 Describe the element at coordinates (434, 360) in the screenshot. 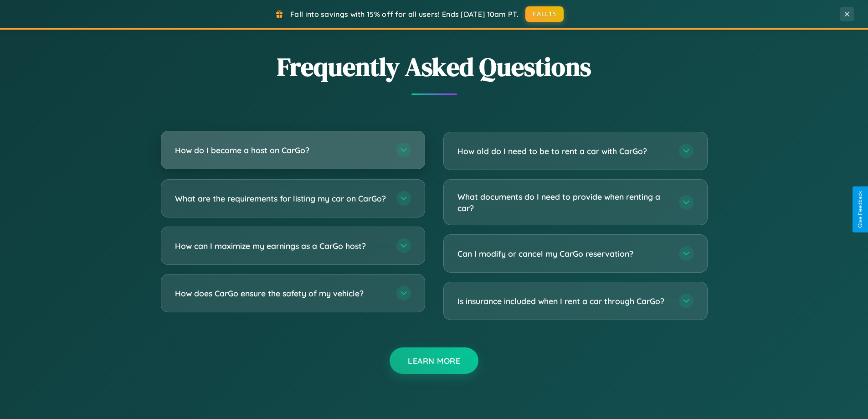

I see `button: Learn More` at that location.